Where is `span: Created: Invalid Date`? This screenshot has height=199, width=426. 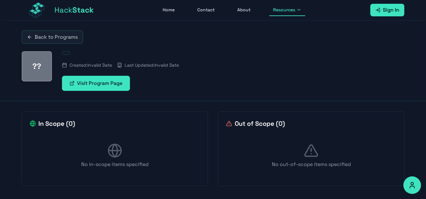 span: Created: Invalid Date is located at coordinates (91, 65).